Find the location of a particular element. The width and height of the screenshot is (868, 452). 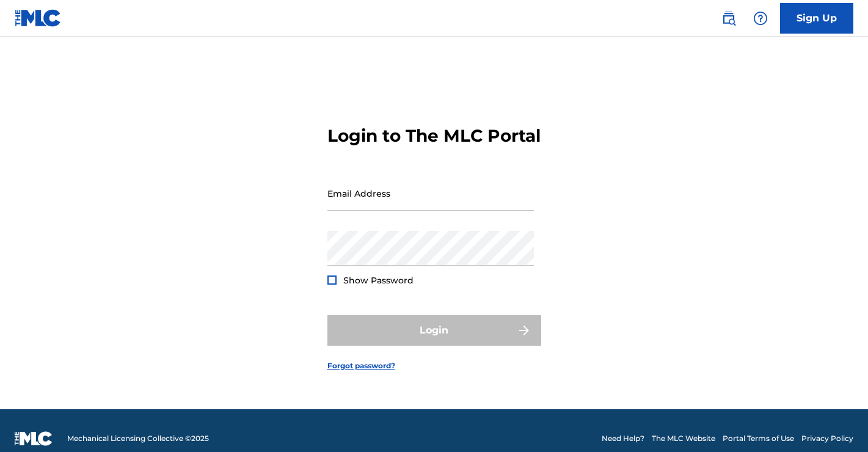

span: Show Password is located at coordinates (378, 281).